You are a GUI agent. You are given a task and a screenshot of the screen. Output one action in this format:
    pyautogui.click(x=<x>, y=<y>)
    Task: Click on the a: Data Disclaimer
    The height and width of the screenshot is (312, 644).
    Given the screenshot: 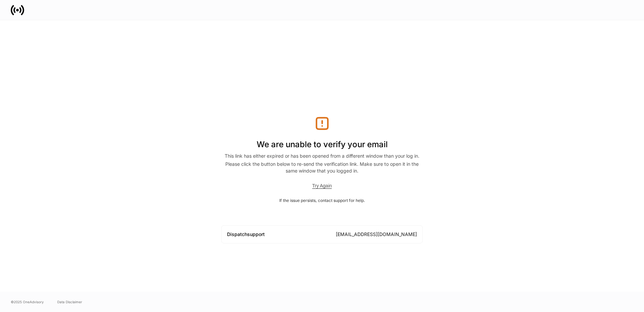 What is the action you would take?
    pyautogui.click(x=70, y=301)
    